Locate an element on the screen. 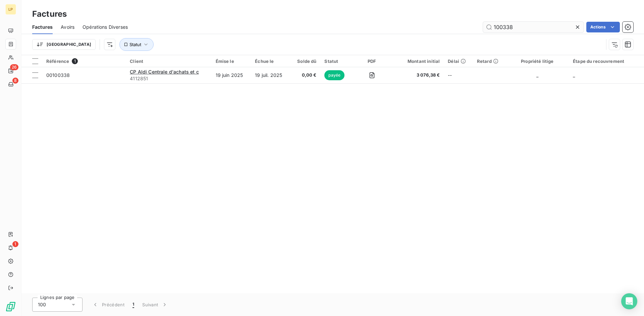 This screenshot has width=644, height=316. div: Montant initial is located at coordinates (417, 61).